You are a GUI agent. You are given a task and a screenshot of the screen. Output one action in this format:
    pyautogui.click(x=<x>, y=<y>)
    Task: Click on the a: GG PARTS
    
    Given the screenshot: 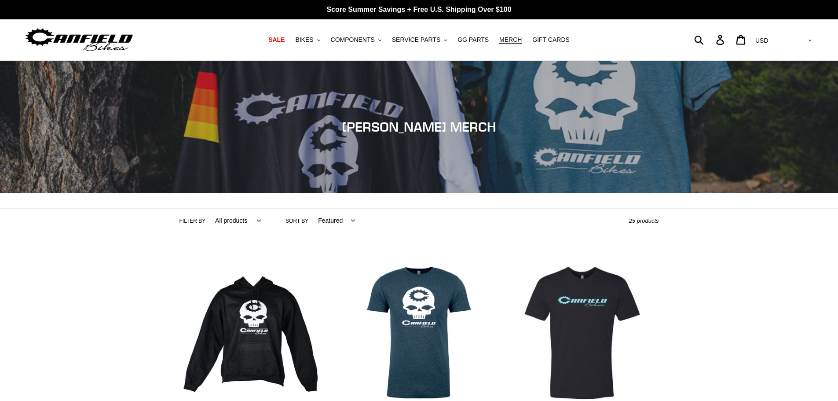 What is the action you would take?
    pyautogui.click(x=473, y=40)
    